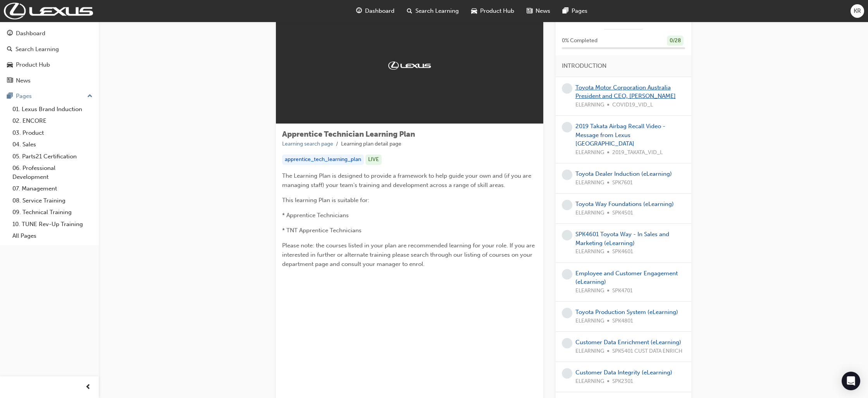 This screenshot has width=868, height=398. Describe the element at coordinates (52, 189) in the screenshot. I see `a: 07. Management` at that location.